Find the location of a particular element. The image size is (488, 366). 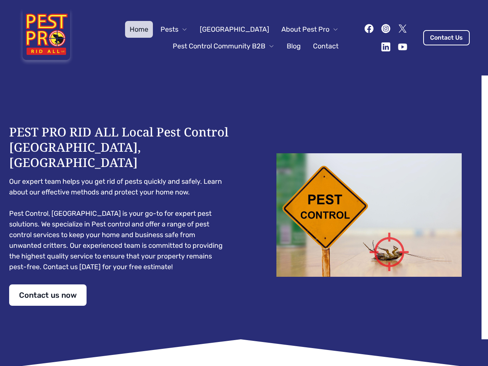

a: Home is located at coordinates (139, 29).